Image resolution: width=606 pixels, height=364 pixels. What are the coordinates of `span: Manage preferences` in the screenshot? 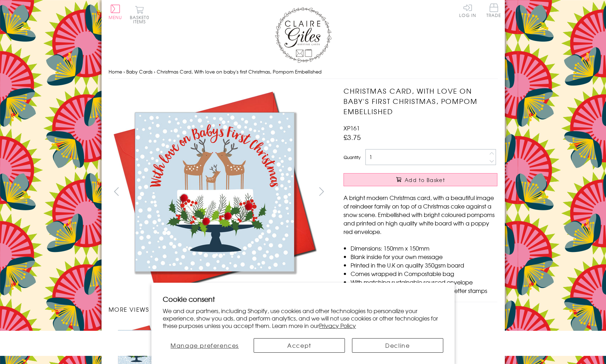 It's located at (205, 345).